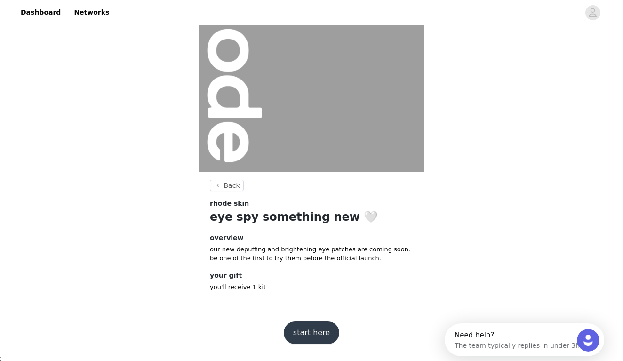 This screenshot has width=623, height=361. I want to click on span: rhode skin, so click(229, 203).